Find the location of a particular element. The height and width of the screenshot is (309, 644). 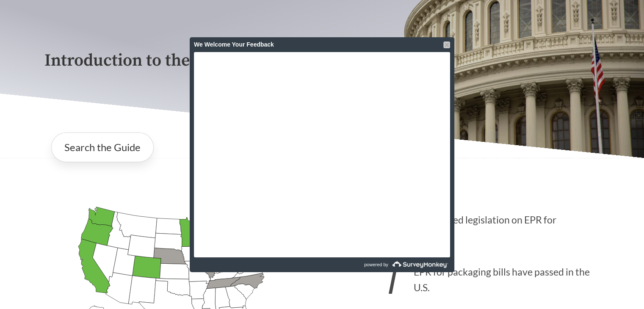

strong: 7 is located at coordinates (392, 279).